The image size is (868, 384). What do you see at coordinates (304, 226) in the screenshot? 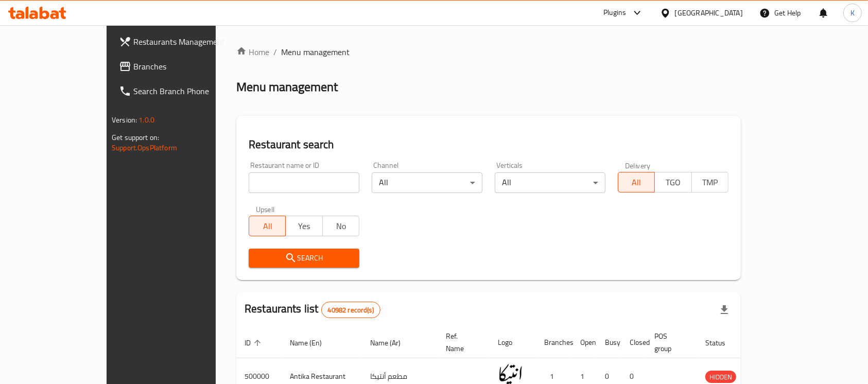
I see `button: Yes` at bounding box center [304, 226].